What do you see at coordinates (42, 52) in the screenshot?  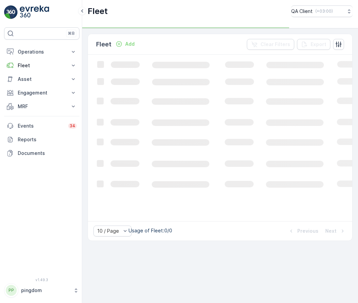 I see `p: Operations` at bounding box center [42, 52].